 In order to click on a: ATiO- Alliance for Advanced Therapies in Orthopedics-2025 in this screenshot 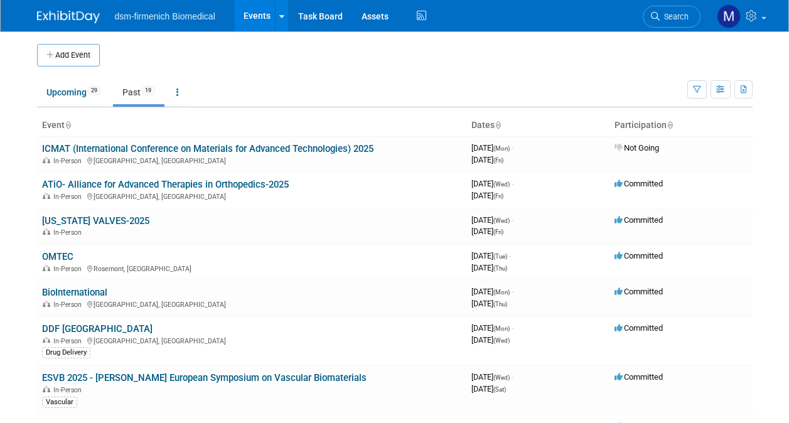, I will do `click(165, 185)`.